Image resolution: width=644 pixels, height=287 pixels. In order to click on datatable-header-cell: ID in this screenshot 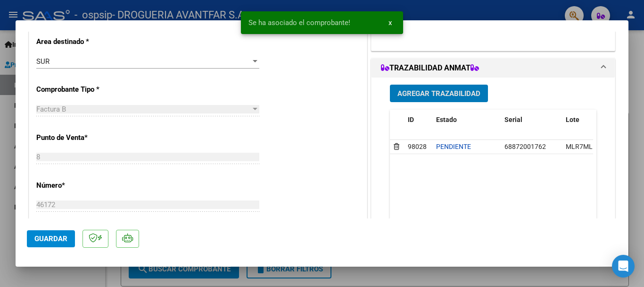, I will do `click(419, 125)`.